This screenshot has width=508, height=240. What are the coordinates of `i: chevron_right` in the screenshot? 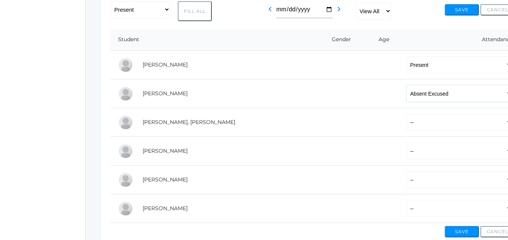 It's located at (339, 9).